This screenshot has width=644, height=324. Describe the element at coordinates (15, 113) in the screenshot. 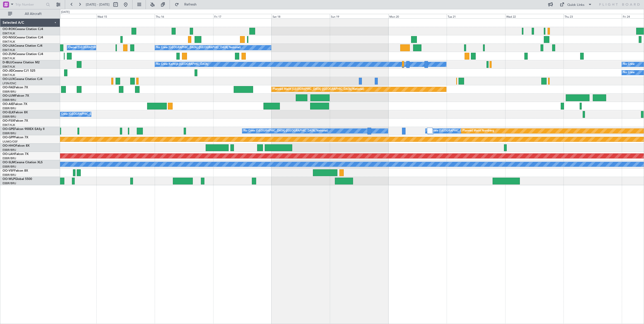

I see `a: OO-ELKFalcon 8X` at that location.